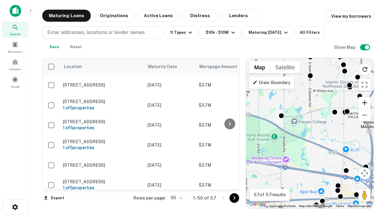 The image size is (386, 217). What do you see at coordinates (285, 67) in the screenshot?
I see `button: Show satellite imagery` at bounding box center [285, 67].